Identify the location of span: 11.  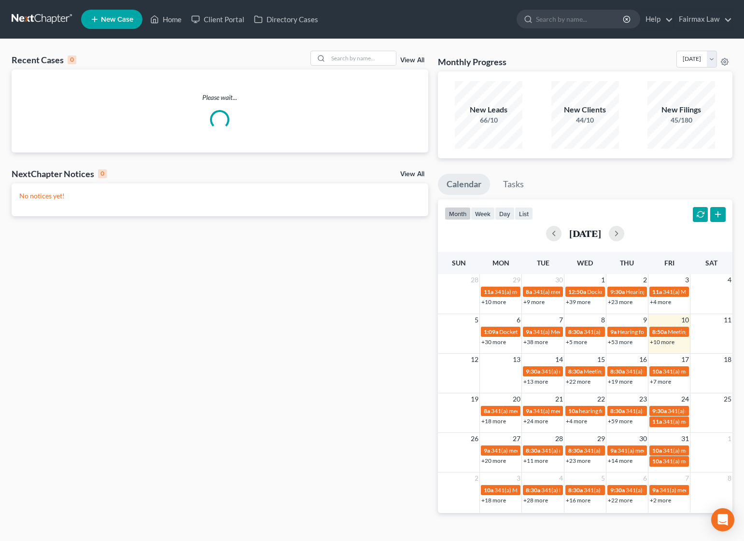
(728, 320).